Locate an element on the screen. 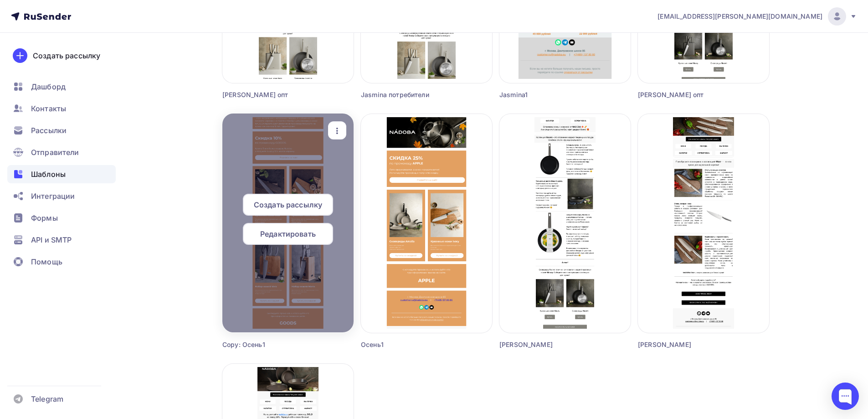 This screenshot has width=868, height=419. span: Редактировать is located at coordinates (288, 234).